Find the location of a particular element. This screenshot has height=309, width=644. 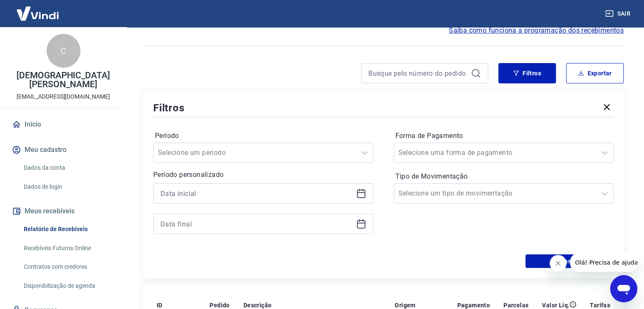

a: Dados de login is located at coordinates (68, 187).